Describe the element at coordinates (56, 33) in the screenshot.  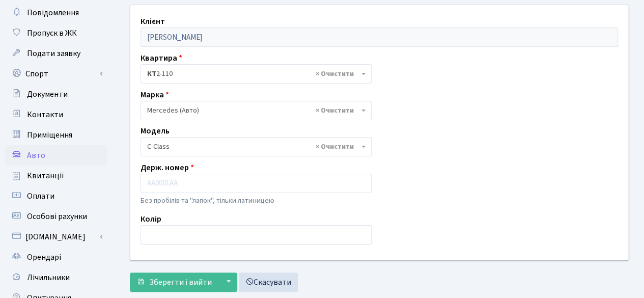
I see `a: Пропуск в ЖК` at that location.